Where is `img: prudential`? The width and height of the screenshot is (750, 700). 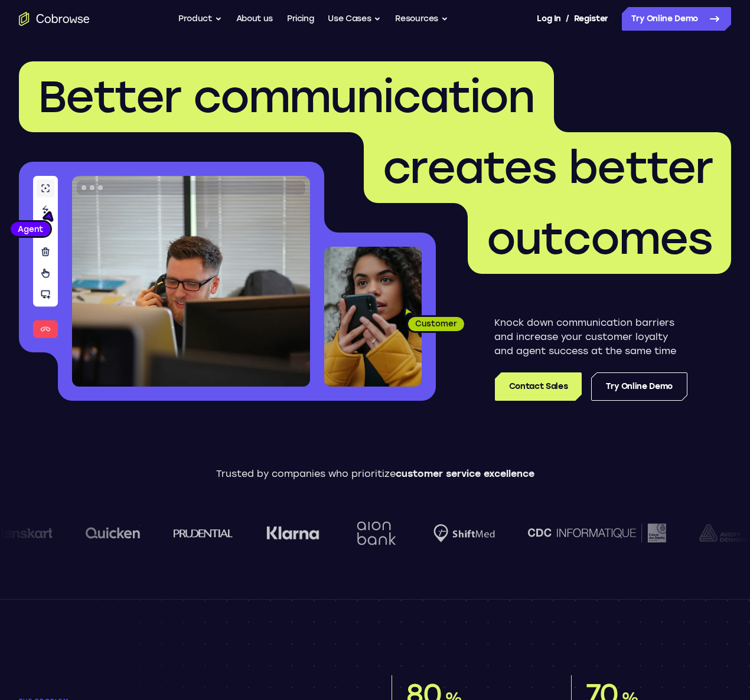 img: prudential is located at coordinates (202, 533).